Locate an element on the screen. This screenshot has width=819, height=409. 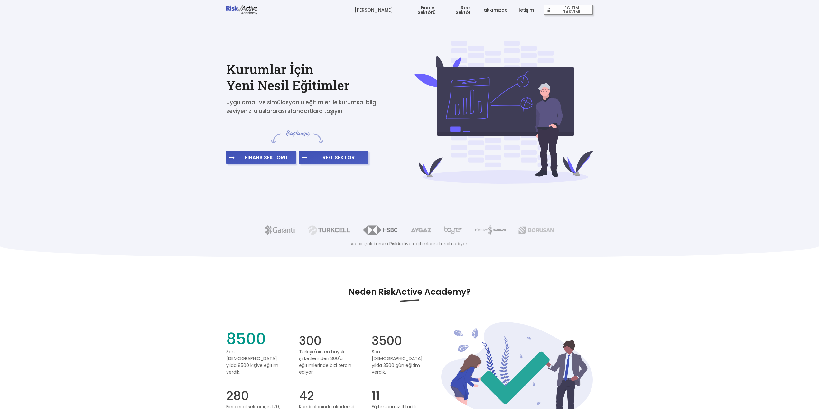
span: Türkiye'nin en büyük şirketlerinden 300'ü eğitimlerinde bizi tercih ediyor. is located at coordinates (329, 362).